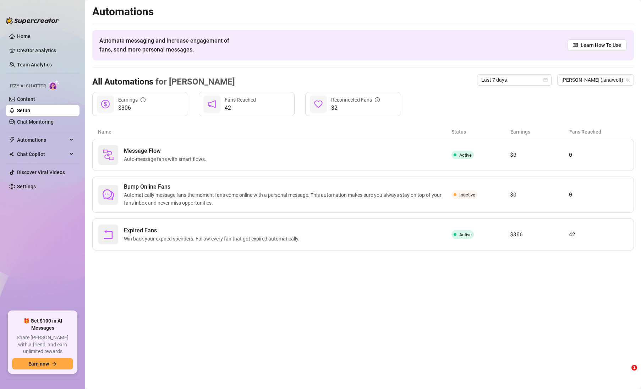 This screenshot has height=389, width=641. Describe the element at coordinates (166, 151) in the screenshot. I see `span: Message Flow` at that location.